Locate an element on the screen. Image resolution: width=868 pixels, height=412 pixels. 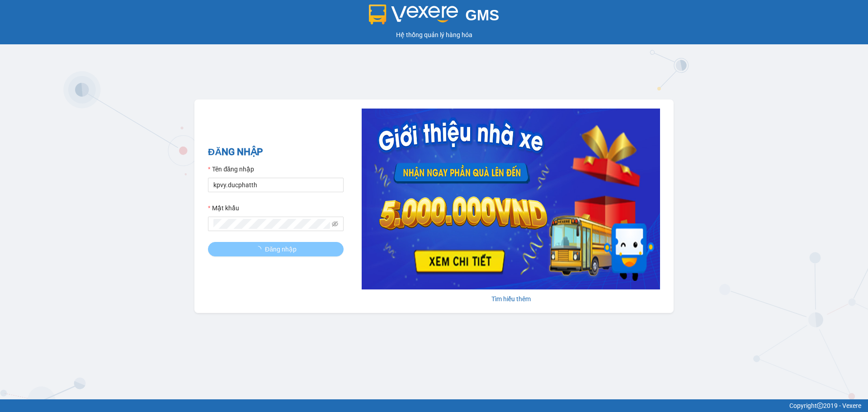
div: Copyright 2019 - Vexere is located at coordinates (434, 405).